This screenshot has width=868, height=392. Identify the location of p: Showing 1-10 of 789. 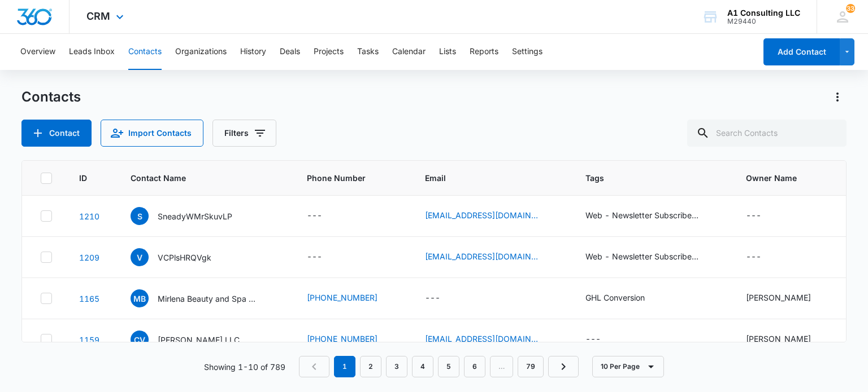
(245, 367).